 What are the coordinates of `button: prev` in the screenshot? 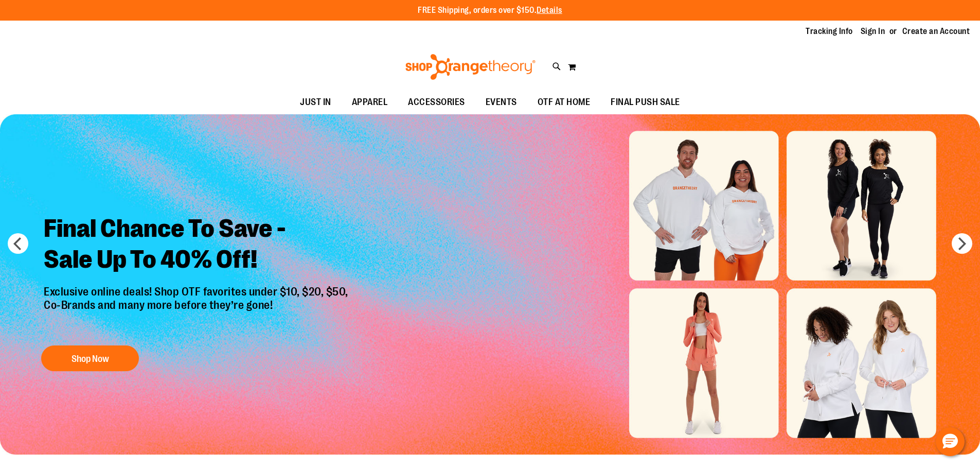 It's located at (18, 243).